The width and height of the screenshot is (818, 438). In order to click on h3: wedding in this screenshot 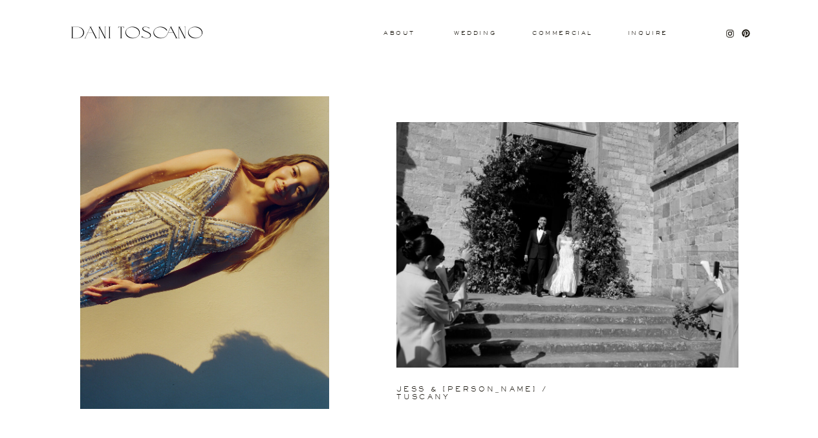, I will do `click(474, 32)`.